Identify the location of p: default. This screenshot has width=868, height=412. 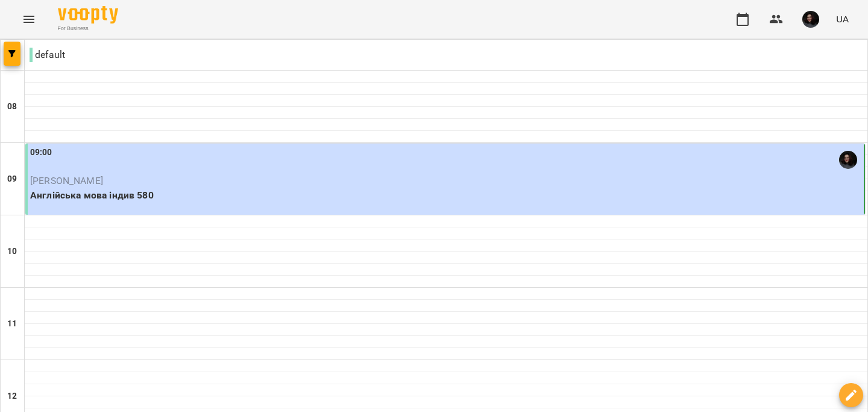
(47, 55).